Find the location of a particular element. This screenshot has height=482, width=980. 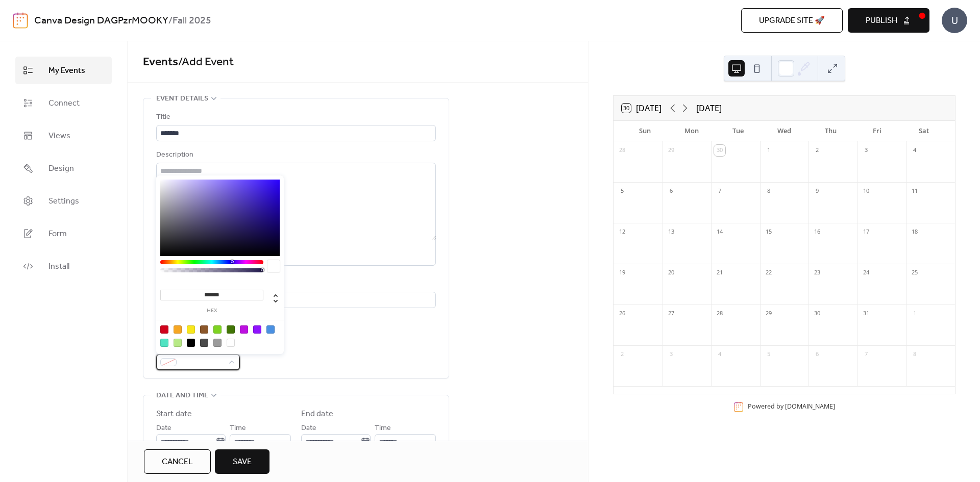

div: 19 is located at coordinates (622, 273).